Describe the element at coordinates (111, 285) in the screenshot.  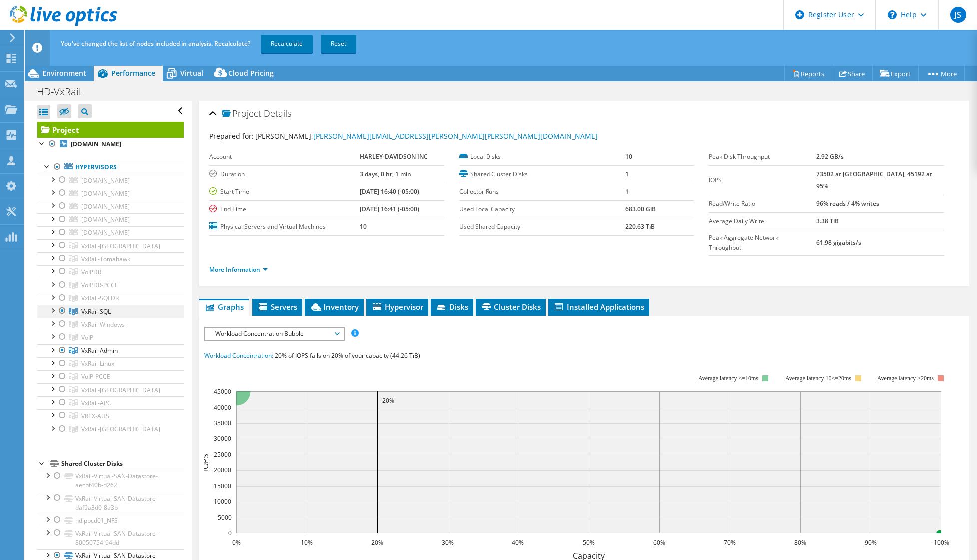
I see `a: VoIPDR-PCCE` at that location.